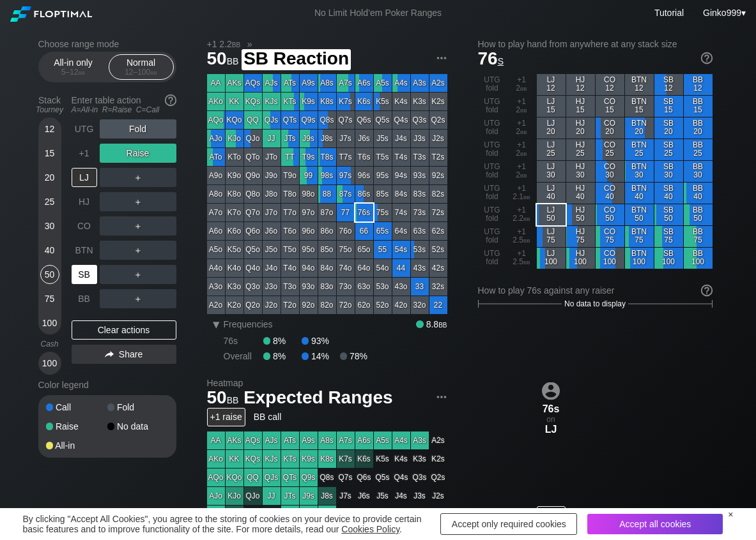  What do you see at coordinates (609, 258) in the screenshot?
I see `div: CO 100` at bounding box center [609, 258].